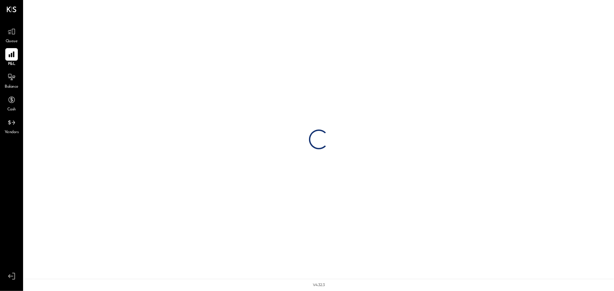  What do you see at coordinates (12, 42) in the screenshot?
I see `span: Queue` at bounding box center [12, 42].